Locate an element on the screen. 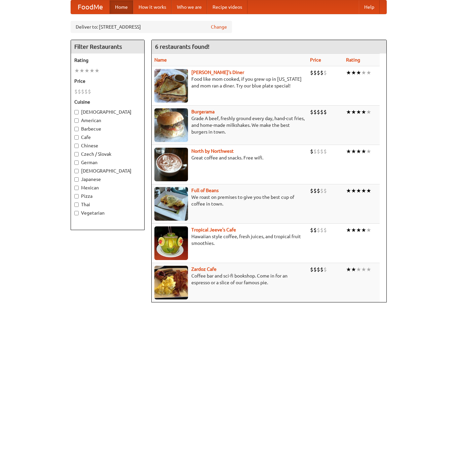  a: Burgerama is located at coordinates (203, 112).